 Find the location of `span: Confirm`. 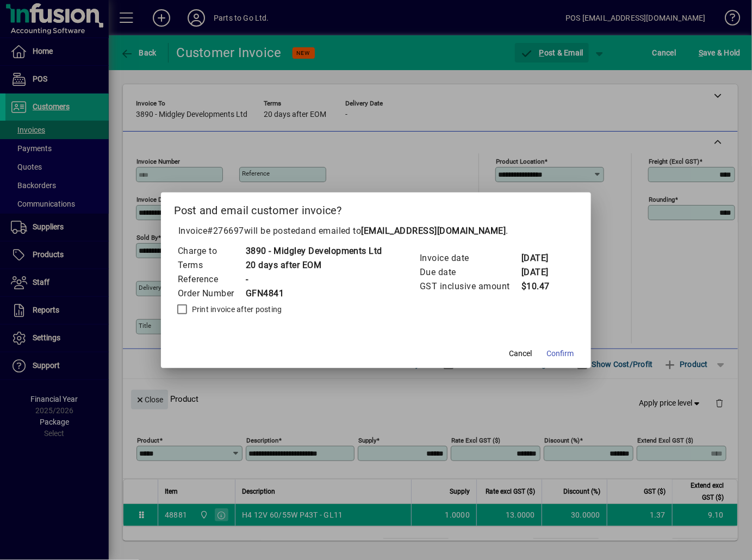

span: Confirm is located at coordinates (560, 353).